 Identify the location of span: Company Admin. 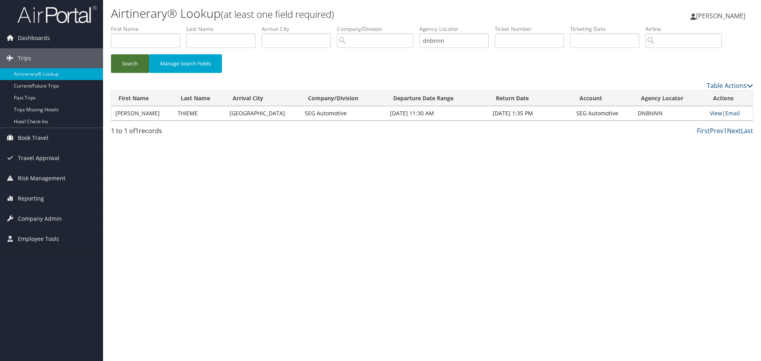
(40, 219).